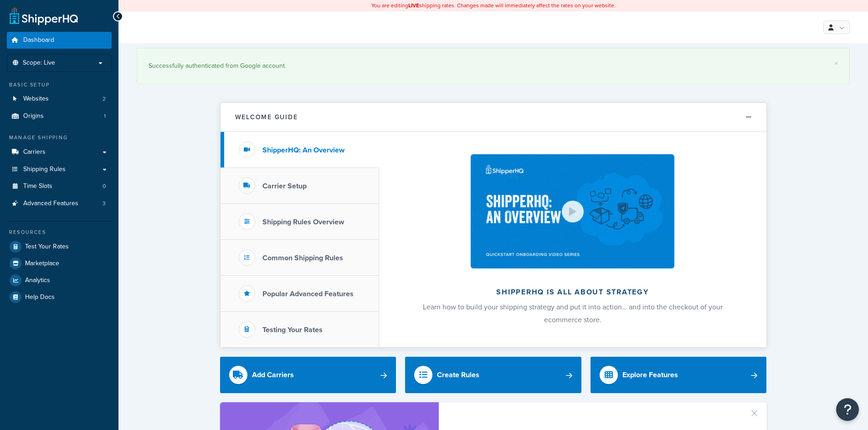 Image resolution: width=868 pixels, height=430 pixels. Describe the element at coordinates (36, 99) in the screenshot. I see `span: Websites` at that location.